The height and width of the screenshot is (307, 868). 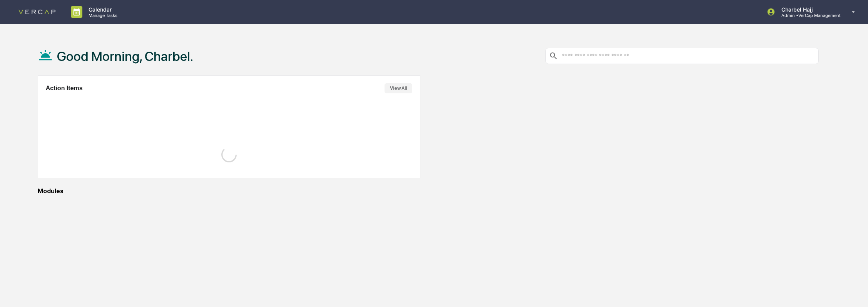 I want to click on button: View All, so click(x=399, y=88).